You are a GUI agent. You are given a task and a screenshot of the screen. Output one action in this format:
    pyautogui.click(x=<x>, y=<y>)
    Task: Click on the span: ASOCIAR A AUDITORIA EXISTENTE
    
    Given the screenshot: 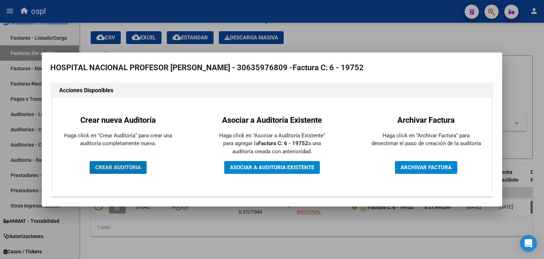 What is the action you would take?
    pyautogui.click(x=272, y=167)
    